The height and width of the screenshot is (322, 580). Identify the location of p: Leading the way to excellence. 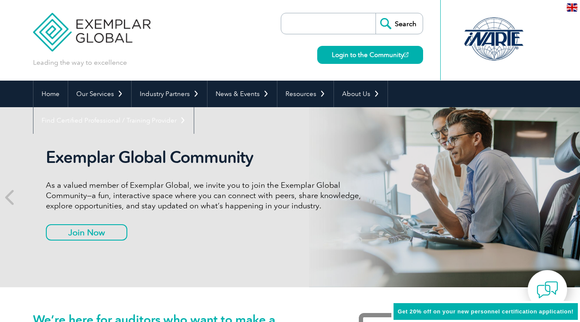
(80, 63).